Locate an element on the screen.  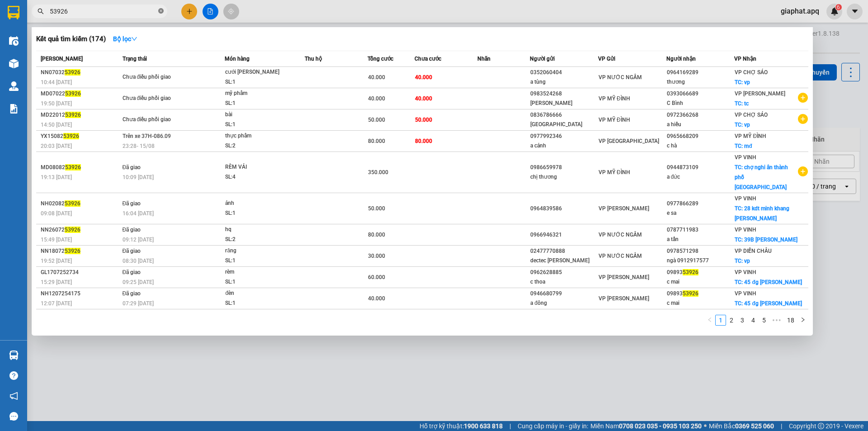
div: thương is located at coordinates (700, 82).